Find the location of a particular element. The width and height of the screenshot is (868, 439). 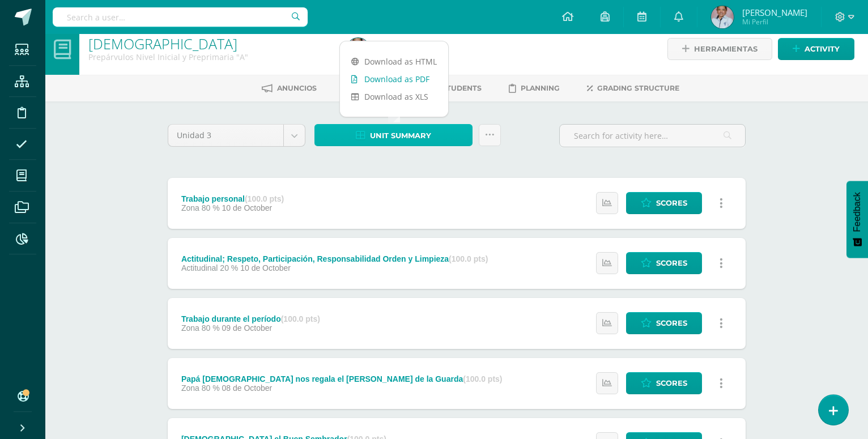

a: Grading structure is located at coordinates (633, 89).